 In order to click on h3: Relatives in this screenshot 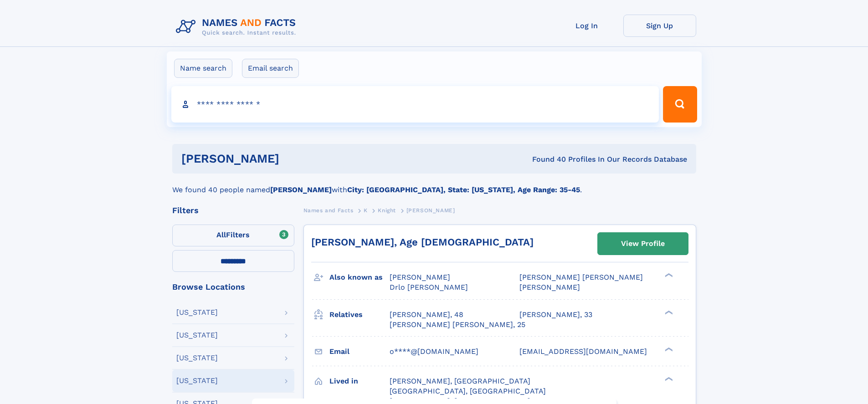, I will do `click(360, 315)`.